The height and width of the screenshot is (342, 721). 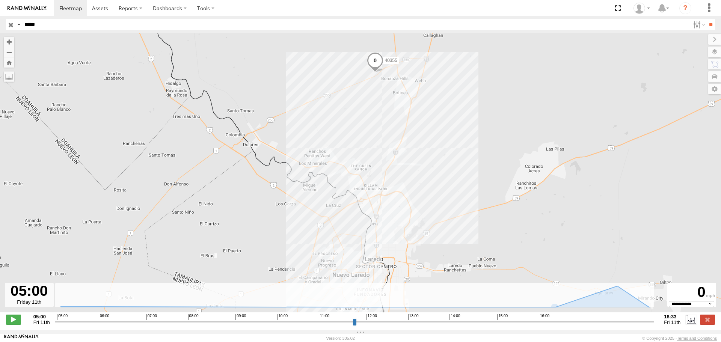 What do you see at coordinates (697, 338) in the screenshot?
I see `a: Terms and Conditions` at bounding box center [697, 338].